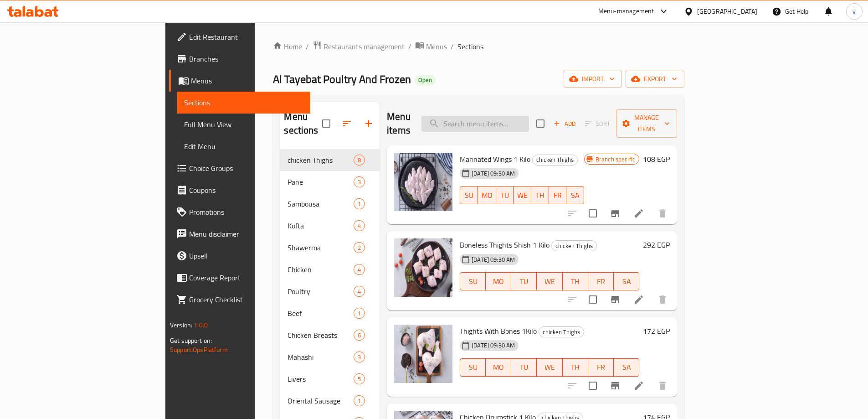 The width and height of the screenshot is (868, 419). What do you see at coordinates (330, 401) in the screenshot?
I see `div: Oriental Sausage1` at bounding box center [330, 401].